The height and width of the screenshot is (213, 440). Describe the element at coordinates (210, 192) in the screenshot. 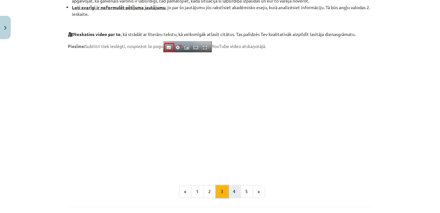

I see `button: 2` at that location.